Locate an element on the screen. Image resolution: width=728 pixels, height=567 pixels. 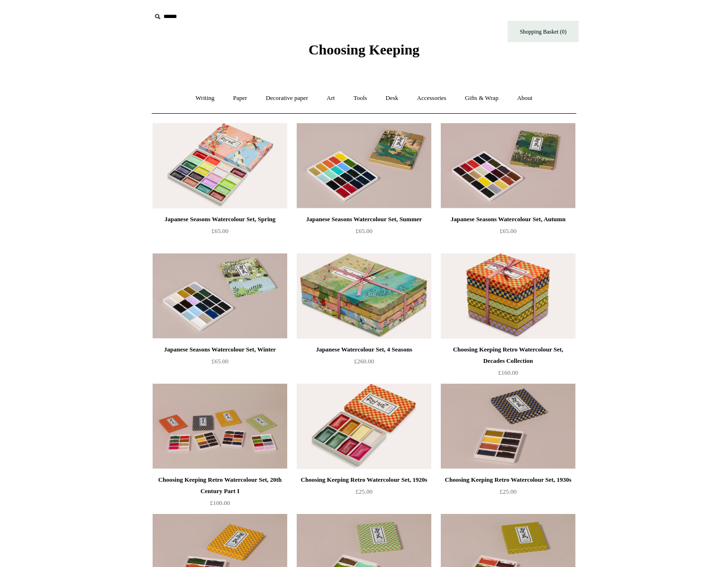
div: Choosing Keeping Retro Watercolour Set, 1920s is located at coordinates (364, 480).